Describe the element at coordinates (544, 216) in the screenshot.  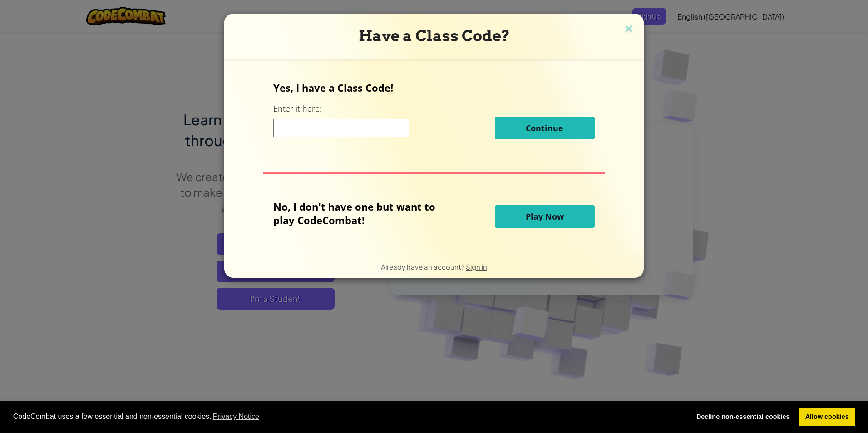
I see `span: Play Now` at that location.